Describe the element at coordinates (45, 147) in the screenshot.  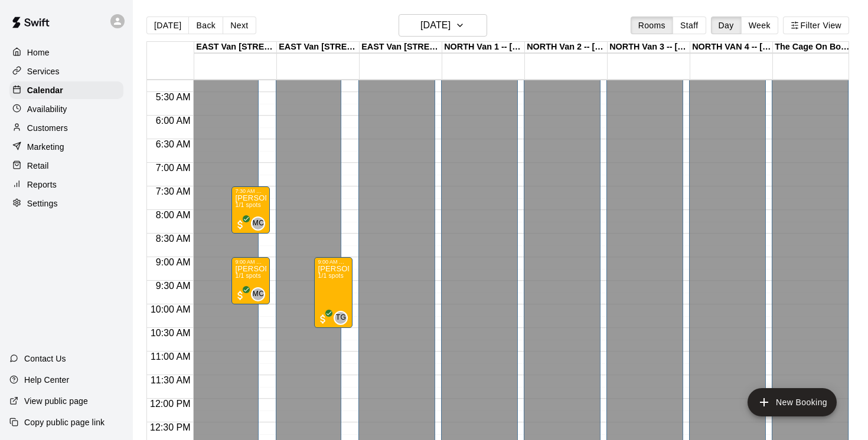
I see `p: Marketing` at that location.